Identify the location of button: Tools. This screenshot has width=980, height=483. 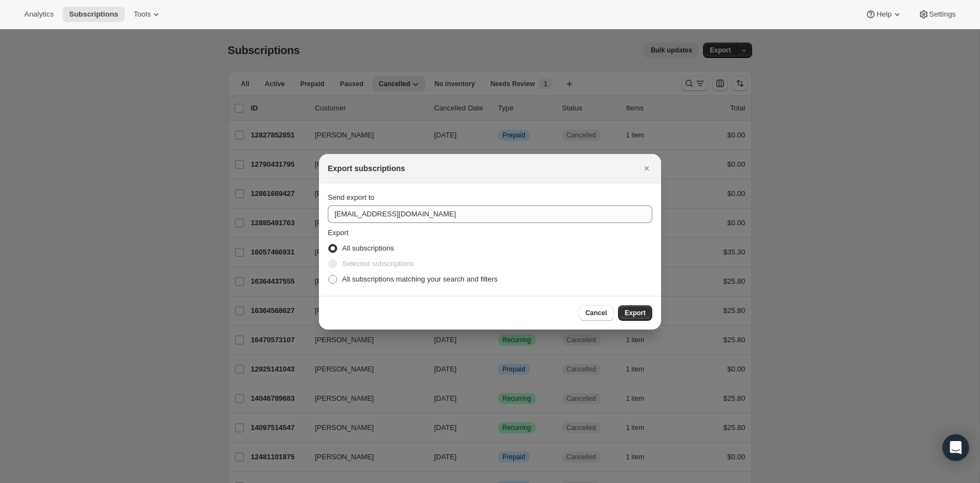
(147, 15).